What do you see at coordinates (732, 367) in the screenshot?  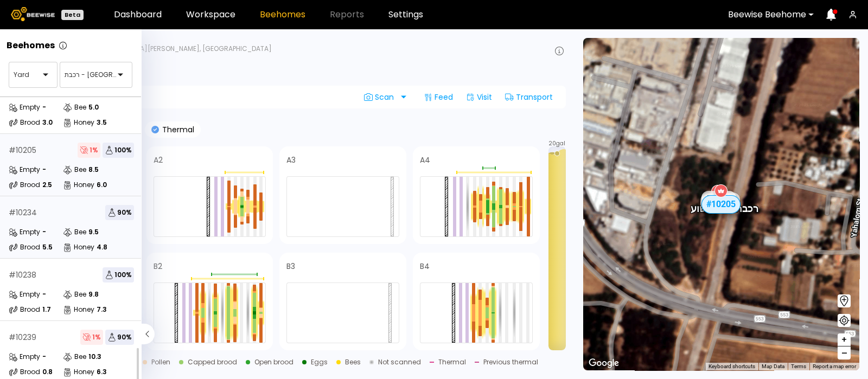 I see `button: Keyboard shortcuts` at bounding box center [732, 367].